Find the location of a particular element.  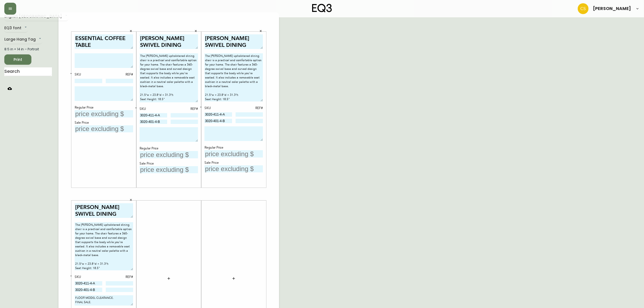

textarea: ESSENTIAL COFFEE TABLE is located at coordinates (104, 42).